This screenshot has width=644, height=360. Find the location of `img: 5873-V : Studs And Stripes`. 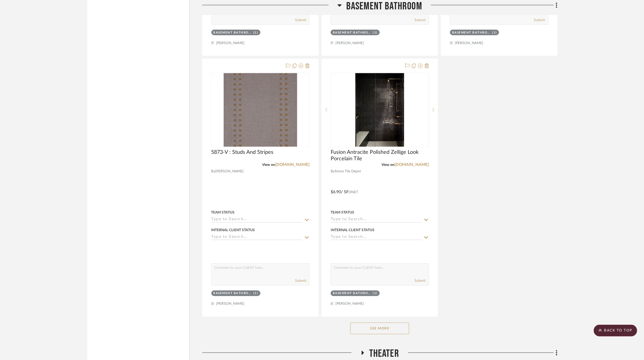

img: 5873-V : Studs And Stripes is located at coordinates (260, 110).